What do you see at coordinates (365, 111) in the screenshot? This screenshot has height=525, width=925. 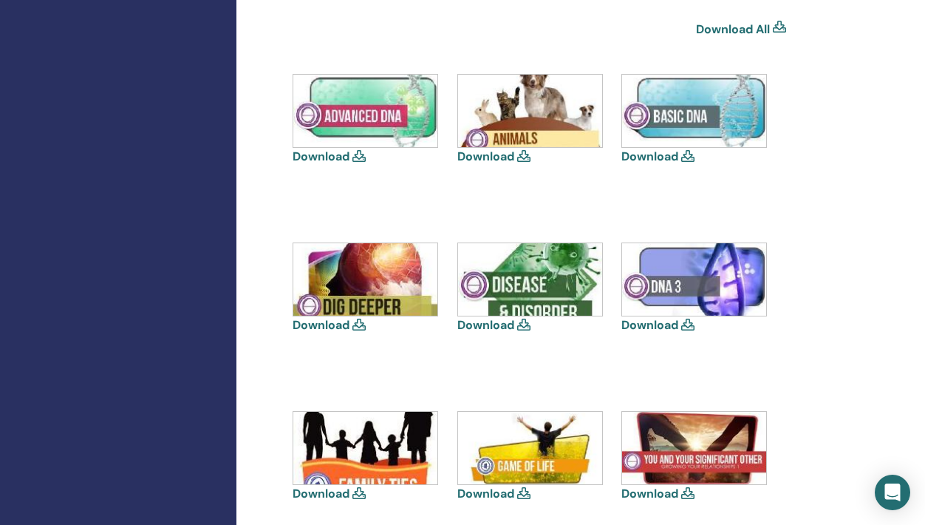 I see `img: advanced.jpg` at bounding box center [365, 111].